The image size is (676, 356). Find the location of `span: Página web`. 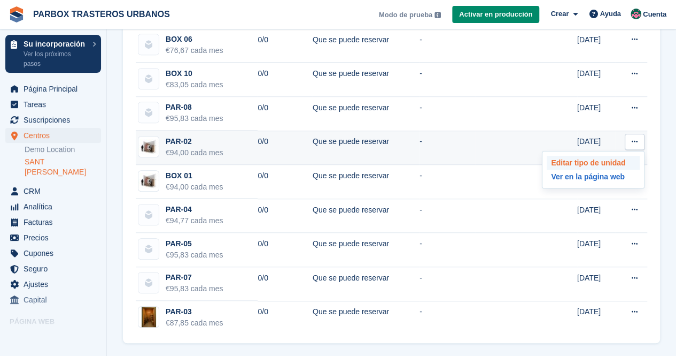

span: Página web is located at coordinates (58, 321).